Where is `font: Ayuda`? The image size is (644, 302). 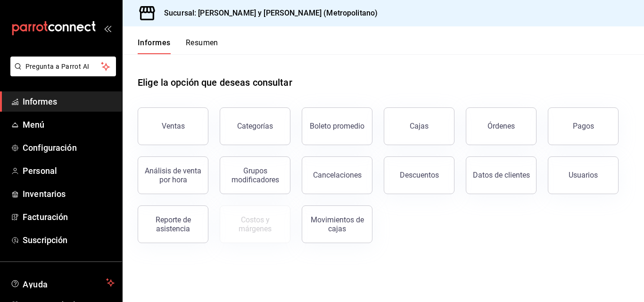
font: Ayuda is located at coordinates (36, 284).